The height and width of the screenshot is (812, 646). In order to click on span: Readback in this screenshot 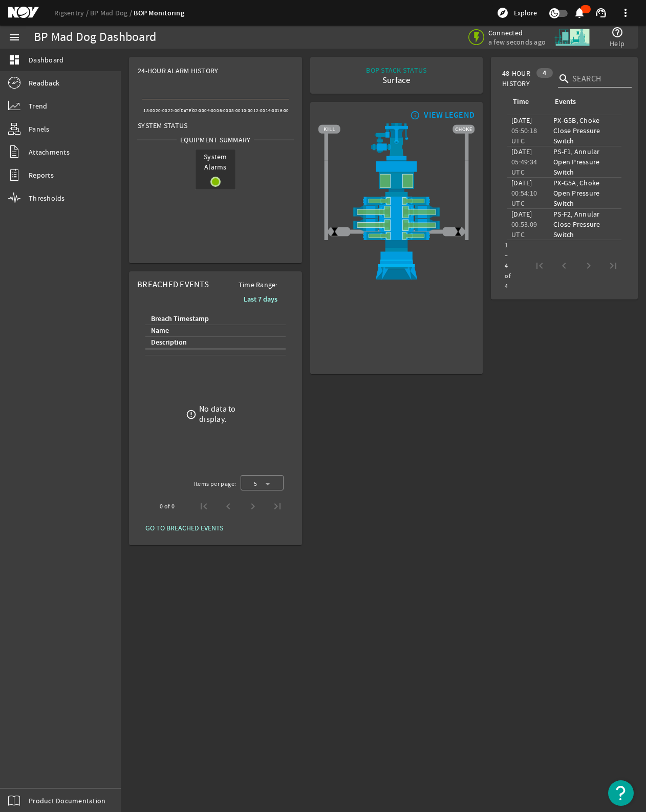, I will do `click(44, 83)`.